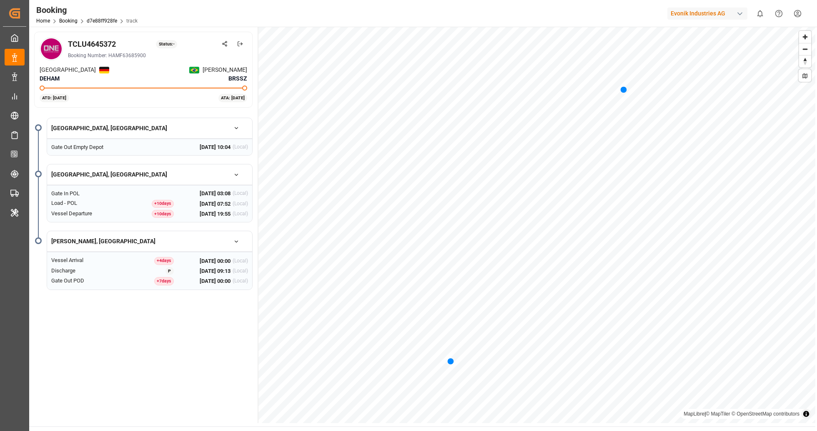 The height and width of the screenshot is (431, 817). Describe the element at coordinates (718, 414) in the screenshot. I see `a: © MapTiler` at that location.